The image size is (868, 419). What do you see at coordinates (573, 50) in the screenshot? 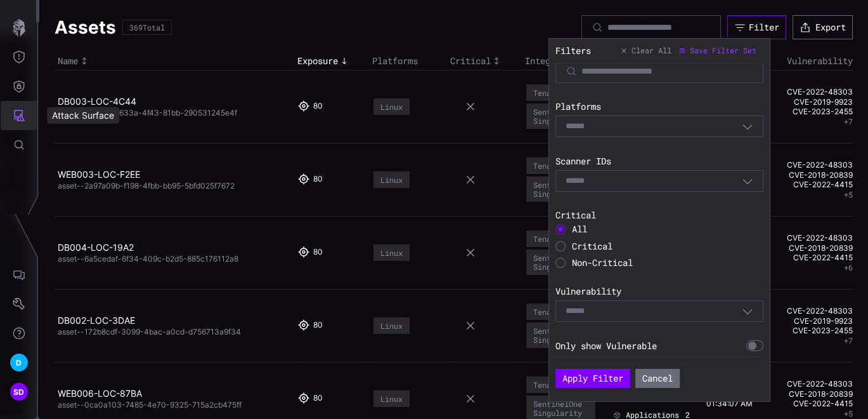
I see `div: Filters` at bounding box center [573, 50].